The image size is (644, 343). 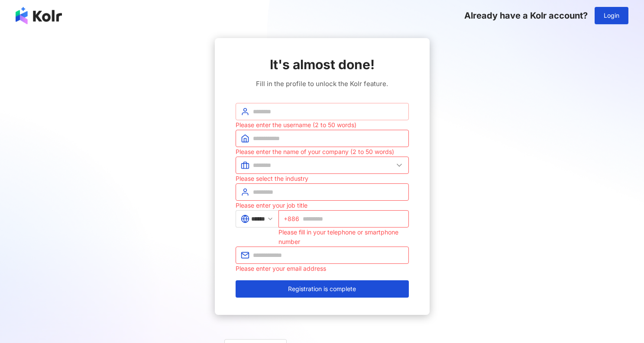 What do you see at coordinates (343, 237) in the screenshot?
I see `div: Please fill in your telephone or smartphone number` at bounding box center [343, 237].